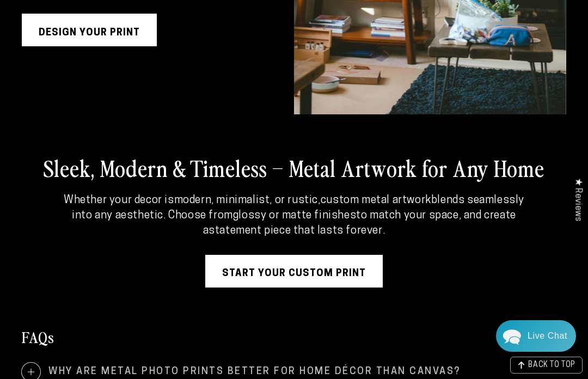 The width and height of the screenshot is (588, 379). Describe the element at coordinates (294, 271) in the screenshot. I see `a: Start Your Custom Print` at that location.